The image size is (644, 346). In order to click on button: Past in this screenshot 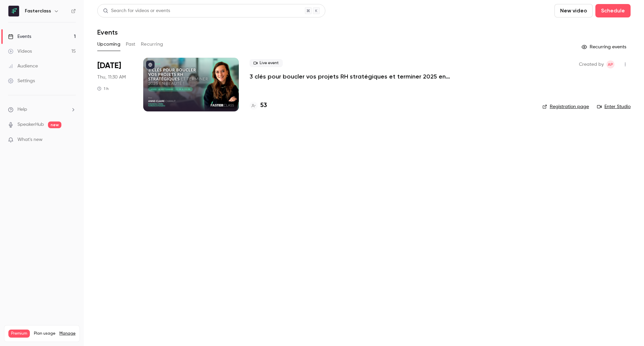, I will do `click(130, 44)`.